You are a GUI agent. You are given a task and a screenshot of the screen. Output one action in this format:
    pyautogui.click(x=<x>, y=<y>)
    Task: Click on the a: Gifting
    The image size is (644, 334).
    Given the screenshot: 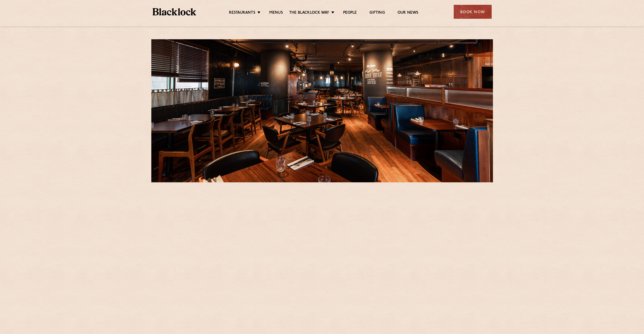 What is the action you would take?
    pyautogui.click(x=378, y=13)
    